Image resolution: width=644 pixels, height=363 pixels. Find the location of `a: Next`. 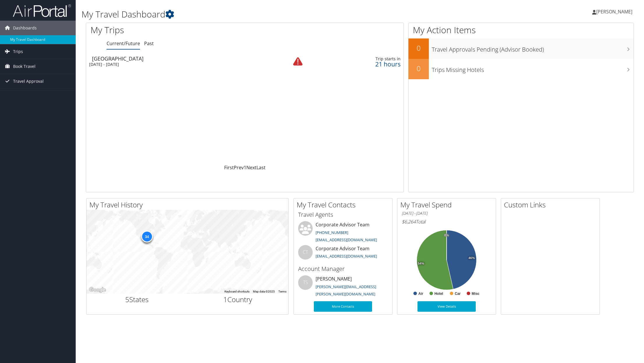

a: Next is located at coordinates (251, 168).